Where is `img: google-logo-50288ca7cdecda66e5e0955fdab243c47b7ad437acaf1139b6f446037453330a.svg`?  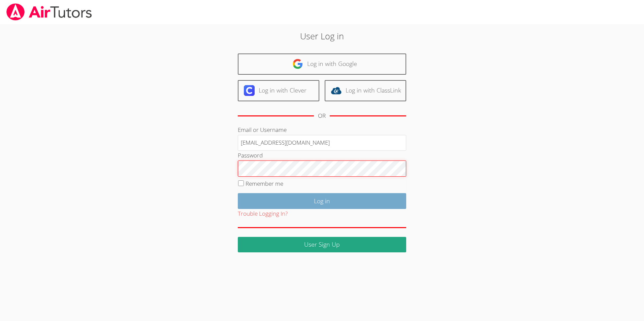 img: google-logo-50288ca7cdecda66e5e0955fdab243c47b7ad437acaf1139b6f446037453330a.svg is located at coordinates (297, 64).